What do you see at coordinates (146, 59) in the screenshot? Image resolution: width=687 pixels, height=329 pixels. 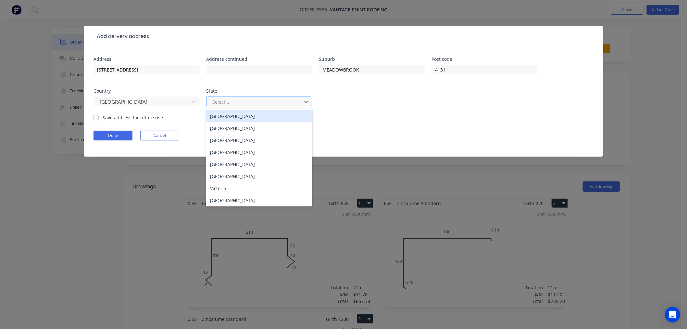 I see `div: Address` at bounding box center [146, 59].